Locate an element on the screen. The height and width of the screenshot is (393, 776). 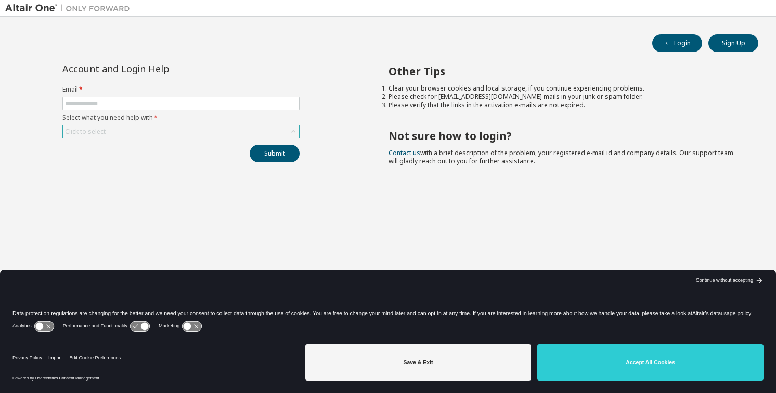
h2: Other Tips is located at coordinates (564, 71).